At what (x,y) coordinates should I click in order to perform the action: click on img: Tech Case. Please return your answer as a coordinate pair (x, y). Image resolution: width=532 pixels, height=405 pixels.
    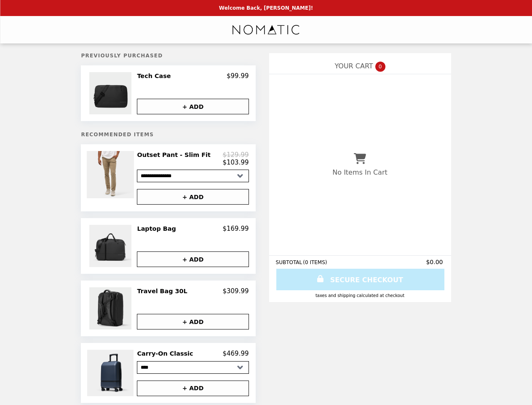
    Looking at the image, I should click on (111, 93).